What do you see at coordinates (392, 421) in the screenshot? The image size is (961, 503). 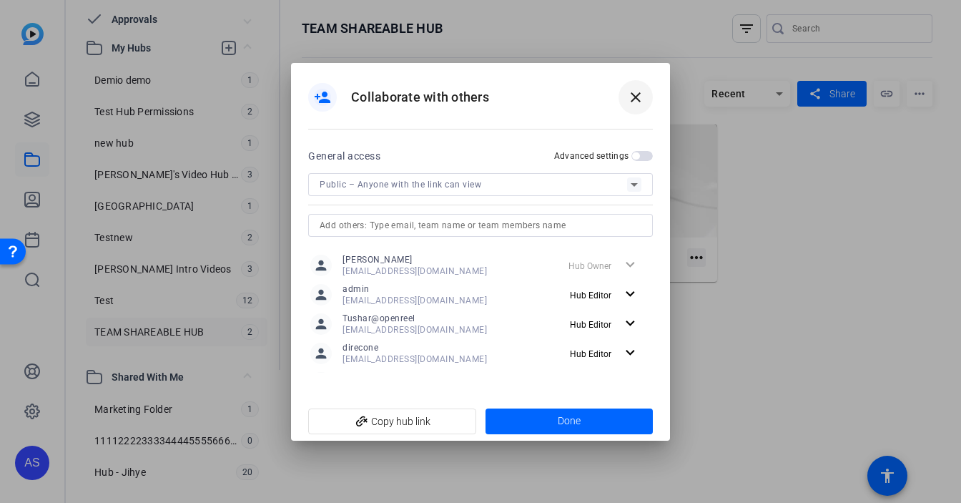 I see `span: Copy hub link` at bounding box center [392, 421].